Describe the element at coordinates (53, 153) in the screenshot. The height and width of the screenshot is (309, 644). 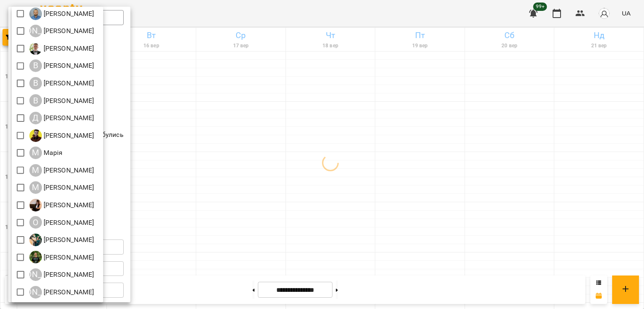
I see `p: Марія` at that location.